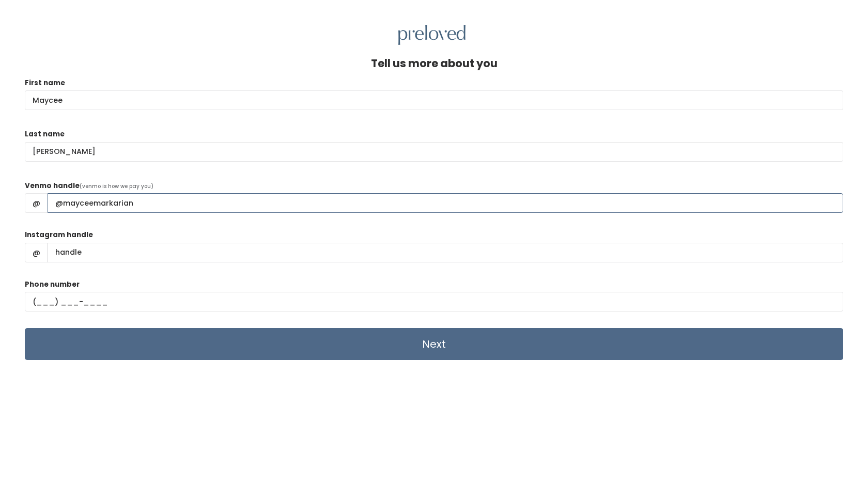 The height and width of the screenshot is (497, 868). I want to click on label: Venmo handle, so click(52, 186).